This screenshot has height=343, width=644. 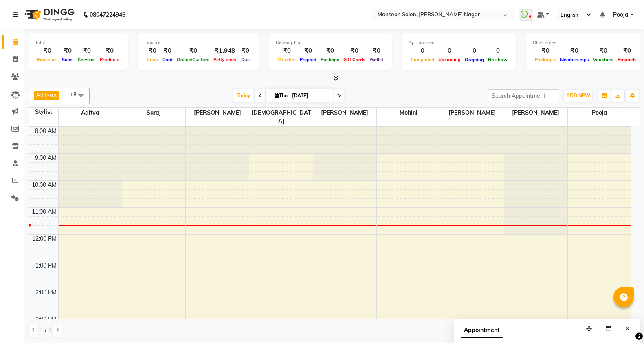 What do you see at coordinates (198, 43) in the screenshot?
I see `div: Finance` at bounding box center [198, 43].